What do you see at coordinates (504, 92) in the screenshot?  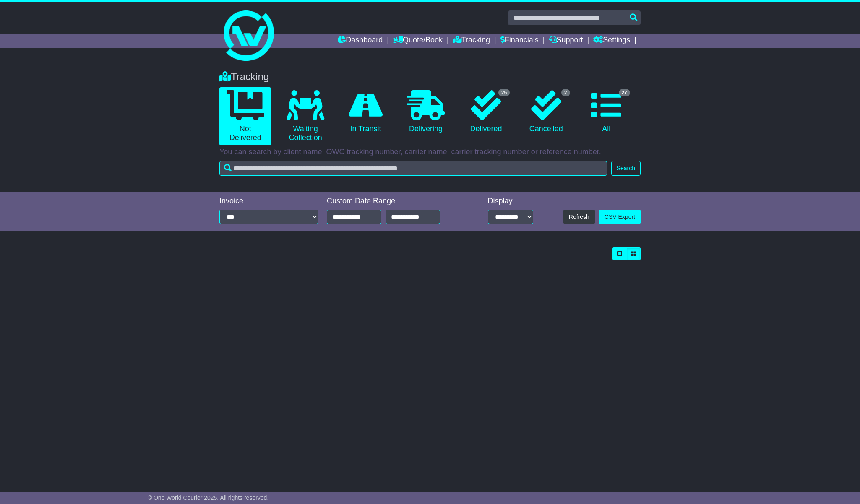 I see `span: 25` at bounding box center [504, 92].